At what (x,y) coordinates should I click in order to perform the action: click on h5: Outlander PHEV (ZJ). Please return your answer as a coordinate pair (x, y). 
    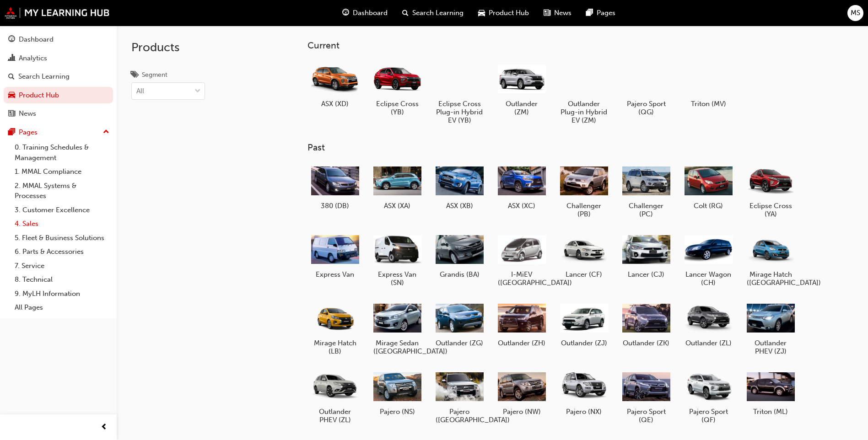
    Looking at the image, I should click on (771, 347).